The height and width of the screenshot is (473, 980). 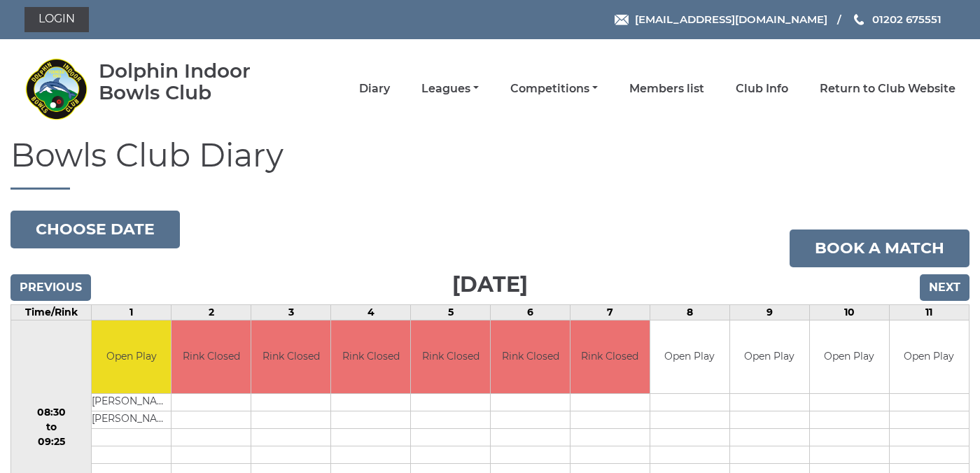 What do you see at coordinates (374, 89) in the screenshot?
I see `a: Diary` at bounding box center [374, 89].